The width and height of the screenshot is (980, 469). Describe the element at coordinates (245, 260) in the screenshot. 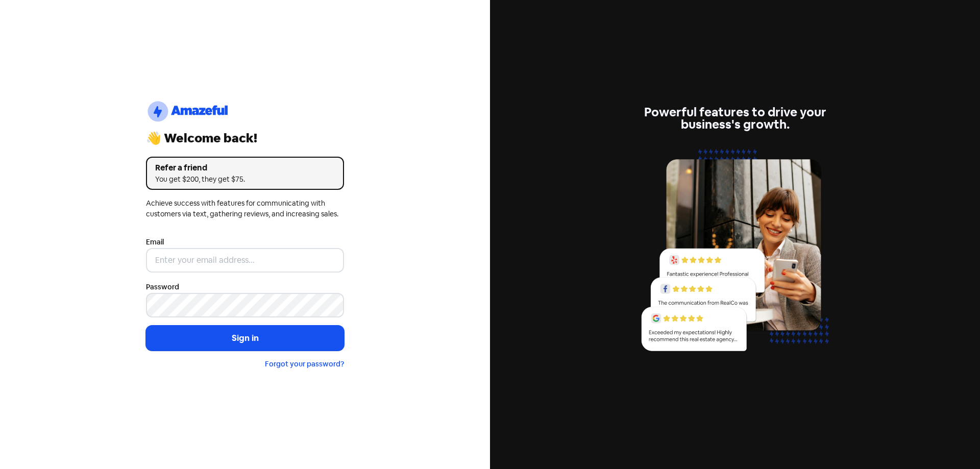

I see `input: Enter your email address...` at that location.